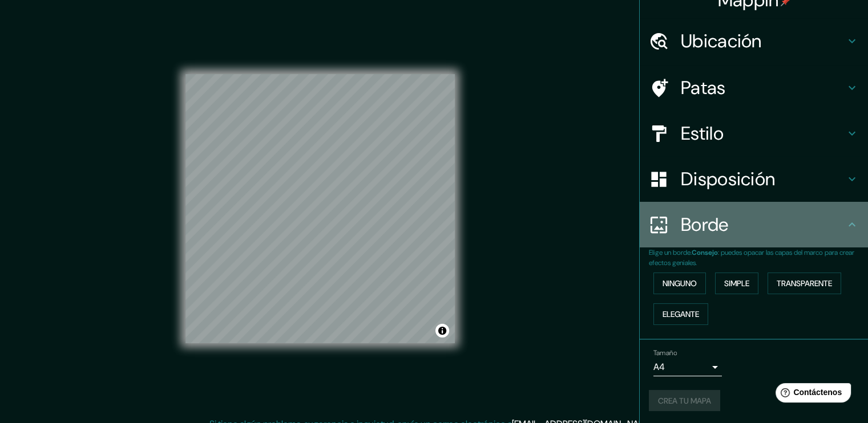 This screenshot has height=423, width=868. I want to click on div: Estilo, so click(754, 133).